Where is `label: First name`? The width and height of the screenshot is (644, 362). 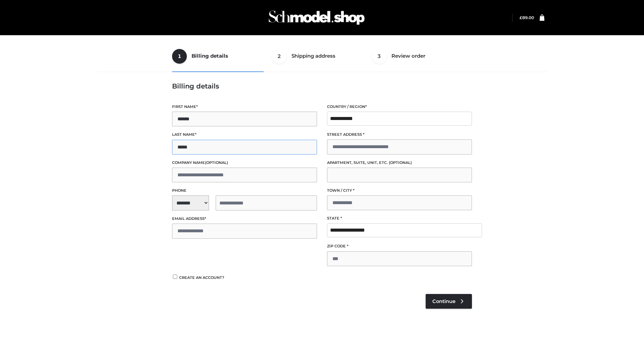 label: First name is located at coordinates (244, 107).